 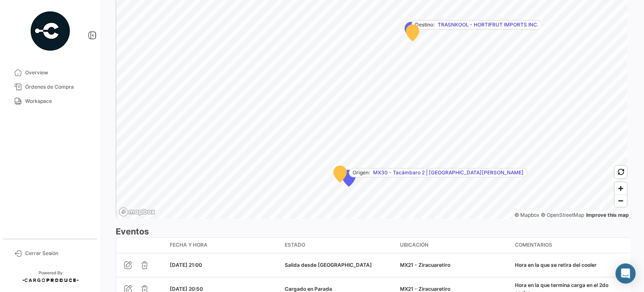 I want to click on button: Zoom in, so click(x=621, y=188).